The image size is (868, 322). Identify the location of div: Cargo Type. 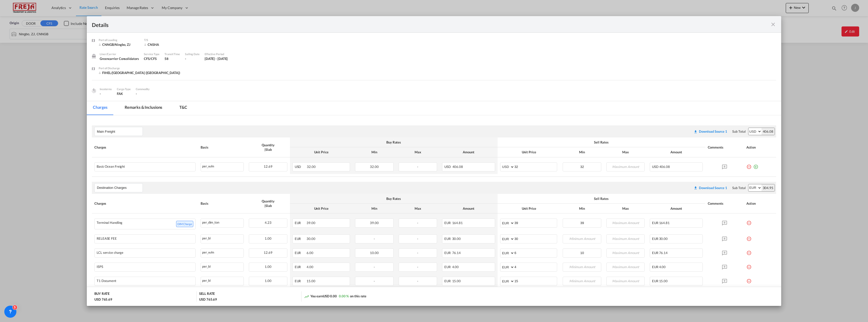
(124, 89).